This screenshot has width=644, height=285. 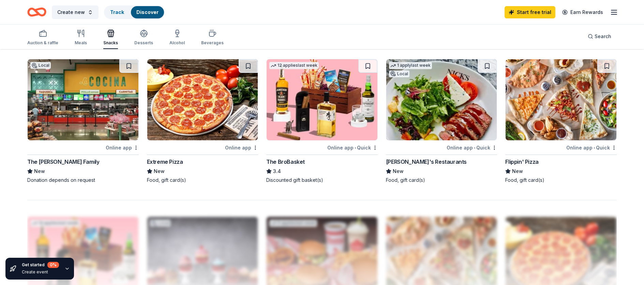 What do you see at coordinates (75, 12) in the screenshot?
I see `button: Create new` at bounding box center [75, 12].